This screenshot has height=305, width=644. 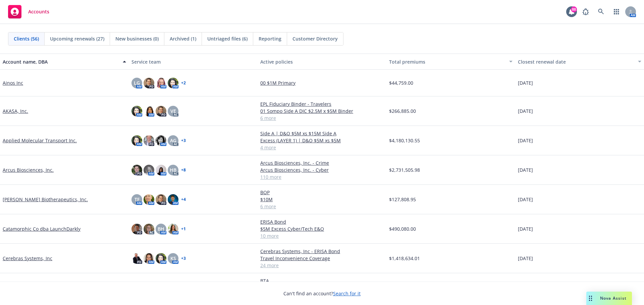 What do you see at coordinates (322, 222) in the screenshot?
I see `a: ERISA Bond` at bounding box center [322, 222].